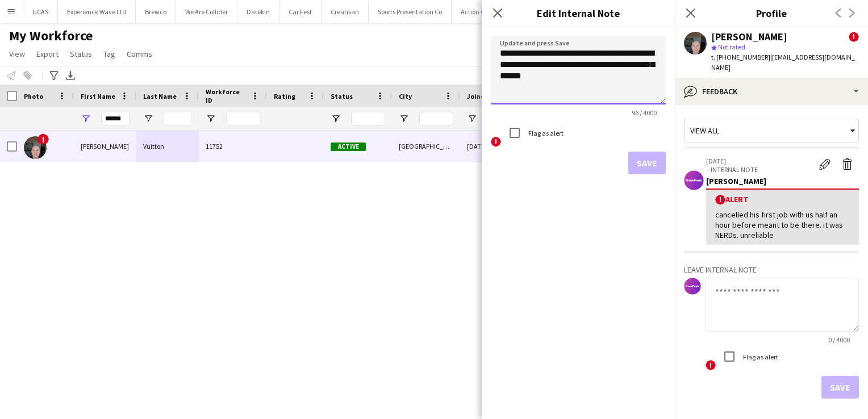  Describe the element at coordinates (167, 146) in the screenshot. I see `div: Vuitton` at that location.